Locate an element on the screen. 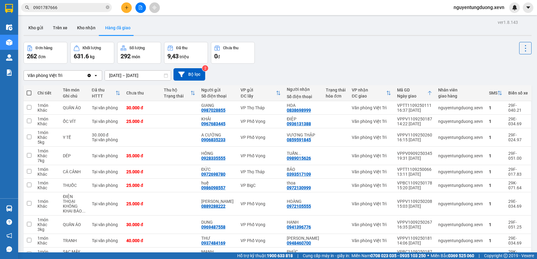 This screenshot has width=537, height=259. div: 3 kg is located at coordinates (47, 230).